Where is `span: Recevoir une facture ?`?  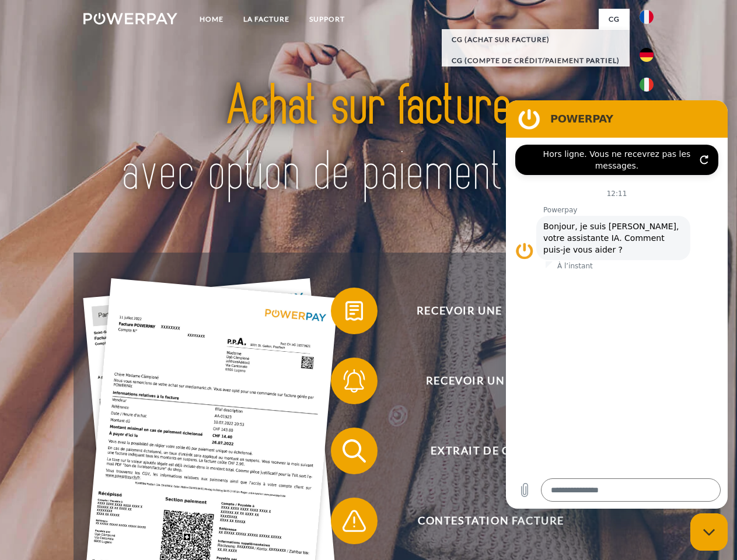 span: Recevoir une facture ? is located at coordinates (490, 311).